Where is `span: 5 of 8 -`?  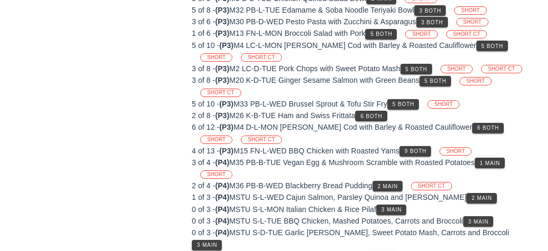
span: 5 of 8 - is located at coordinates (203, 10).